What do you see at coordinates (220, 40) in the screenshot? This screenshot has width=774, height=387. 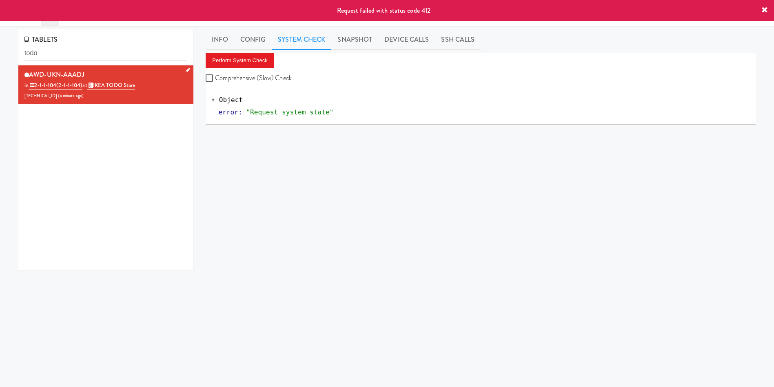 I see `a: Info` at bounding box center [220, 40].